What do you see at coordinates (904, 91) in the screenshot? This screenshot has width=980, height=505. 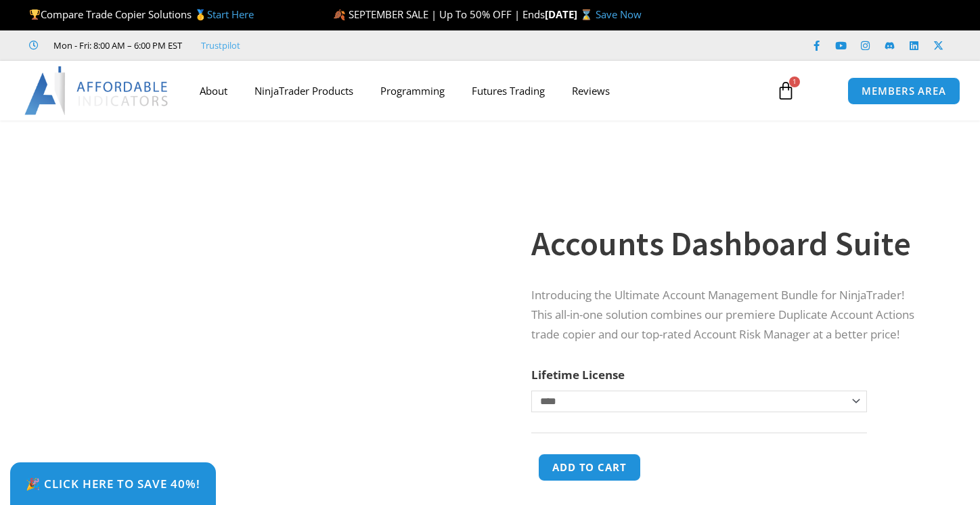 I see `span: MEMBERS AREA` at bounding box center [904, 91].